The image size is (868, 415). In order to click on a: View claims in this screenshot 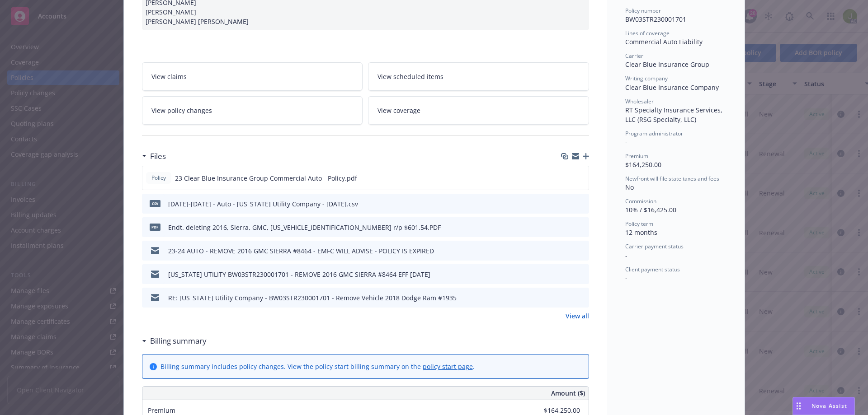, I will do `click(252, 76)`.